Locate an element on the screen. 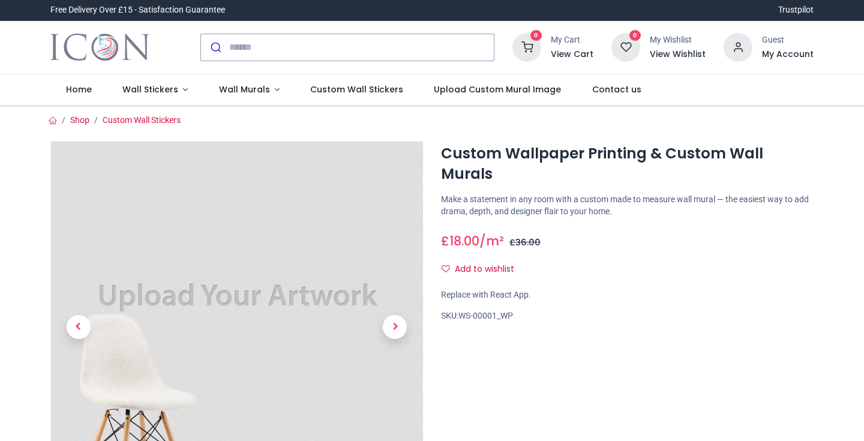 This screenshot has width=864, height=441. h6: View Wishlist is located at coordinates (678, 55).